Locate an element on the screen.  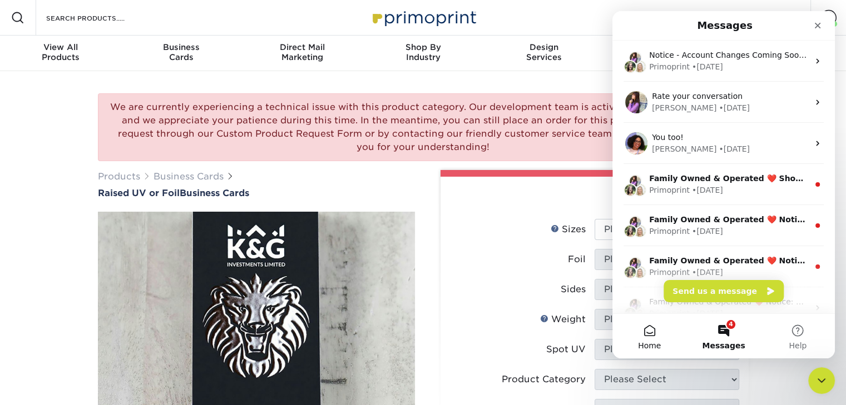
a: Products is located at coordinates (119, 176).